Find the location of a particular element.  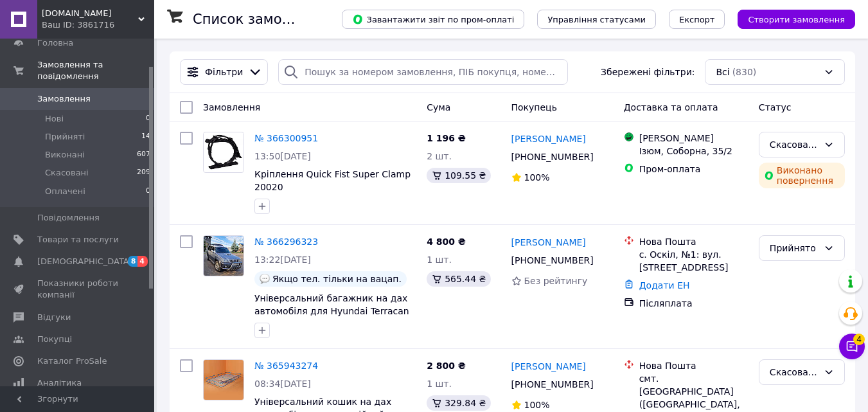

span: Створити замовлення is located at coordinates (796, 19).